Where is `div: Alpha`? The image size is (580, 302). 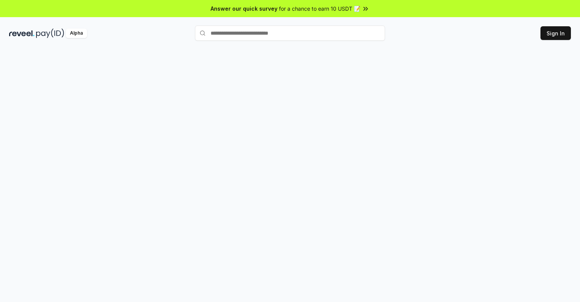 div: Alpha is located at coordinates (76, 33).